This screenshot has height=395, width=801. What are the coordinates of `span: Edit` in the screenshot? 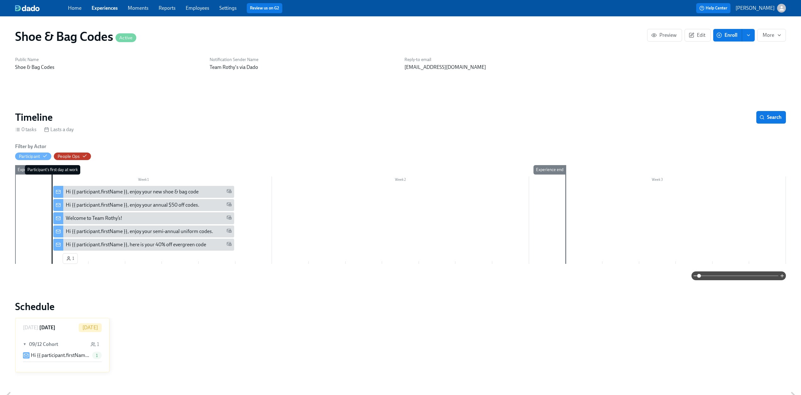 It's located at (697, 35).